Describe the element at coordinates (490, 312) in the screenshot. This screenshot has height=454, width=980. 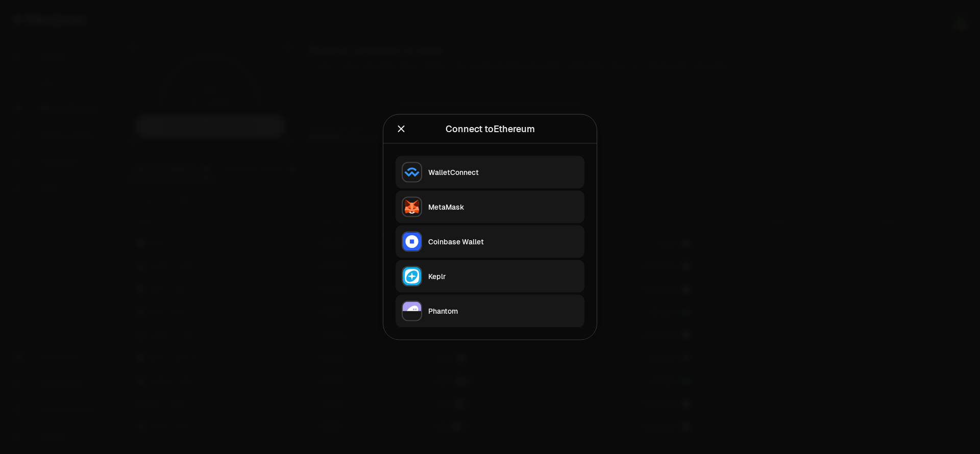
I see `button: PhantomPhantom` at that location.